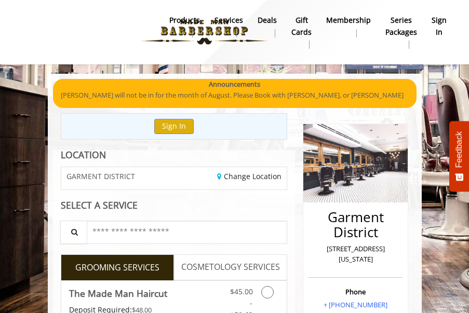 The height and width of the screenshot is (313, 469). What do you see at coordinates (249, 176) in the screenshot?
I see `a: Change Location` at bounding box center [249, 176].